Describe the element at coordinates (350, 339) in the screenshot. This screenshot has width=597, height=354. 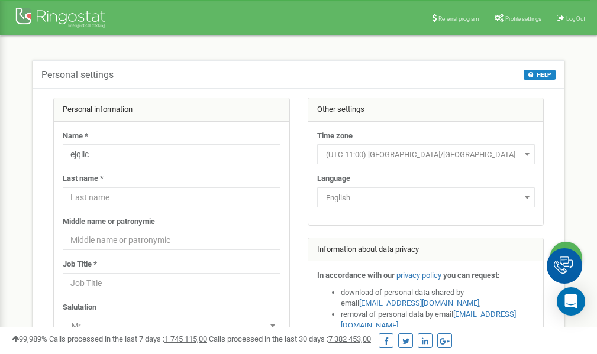
I see `u: 7 382 453,00` at that location.